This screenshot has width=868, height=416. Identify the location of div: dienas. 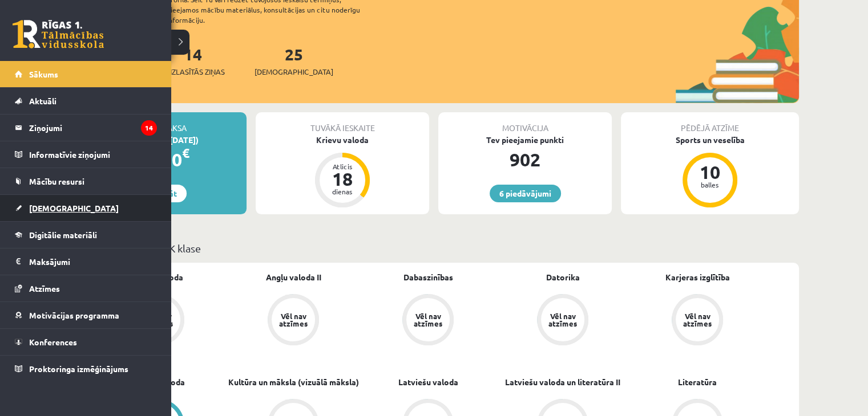
(343, 191).